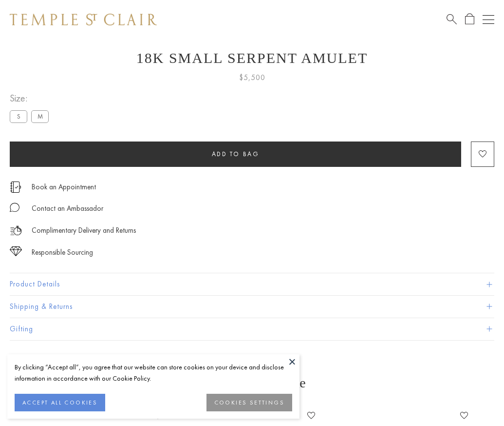 This screenshot has height=426, width=504. What do you see at coordinates (15, 251) in the screenshot?
I see `img: icon_sourcing.svg` at bounding box center [15, 251].